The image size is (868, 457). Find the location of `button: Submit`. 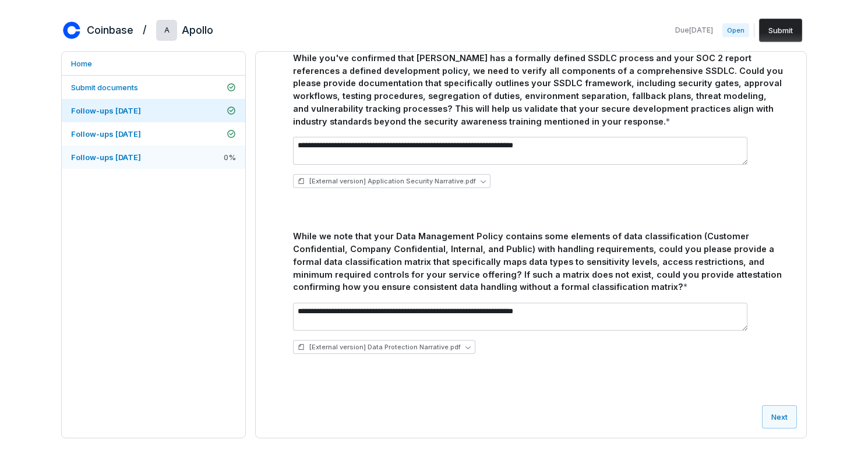

button: Submit is located at coordinates (781, 30).